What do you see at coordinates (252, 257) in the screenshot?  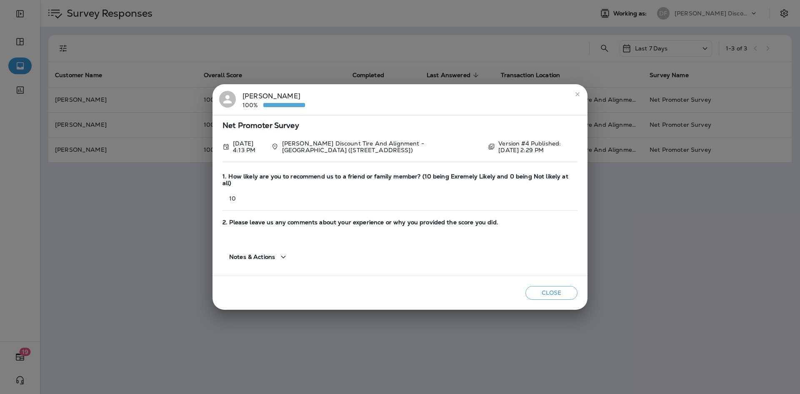 I see `span: Notes & Actions` at bounding box center [252, 257].